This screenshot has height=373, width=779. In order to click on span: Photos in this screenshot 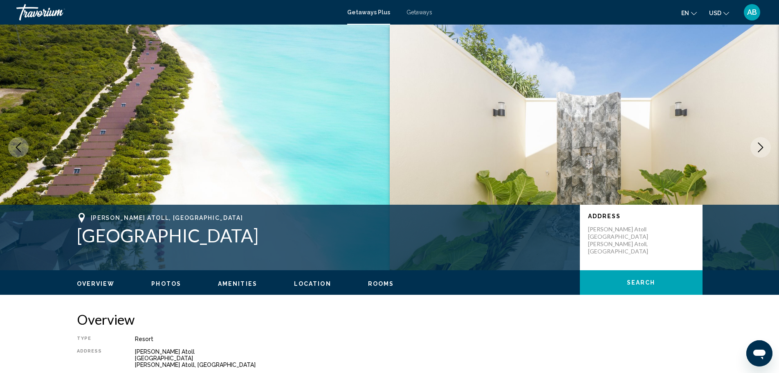, I will do `click(166, 283)`.